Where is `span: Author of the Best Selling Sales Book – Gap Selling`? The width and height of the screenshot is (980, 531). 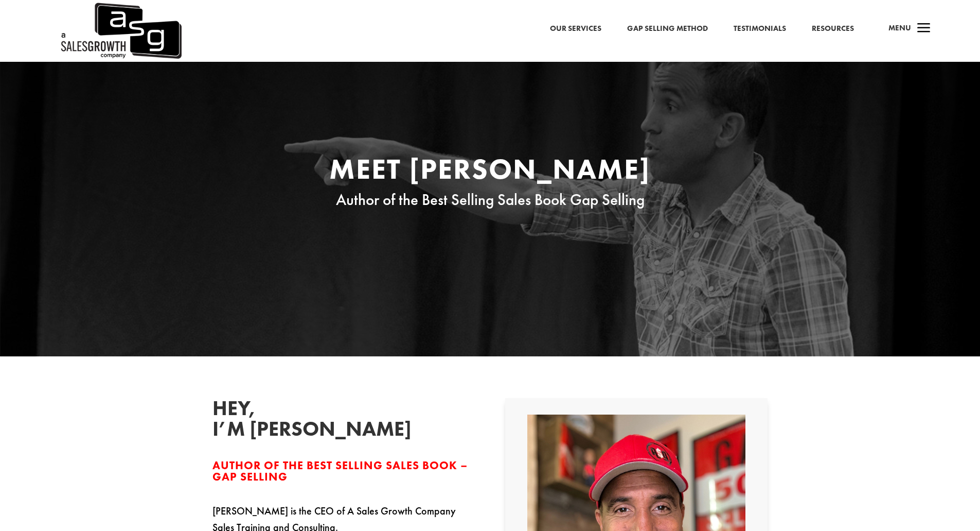
span: Author of the Best Selling Sales Book – Gap Selling is located at coordinates (340, 471).